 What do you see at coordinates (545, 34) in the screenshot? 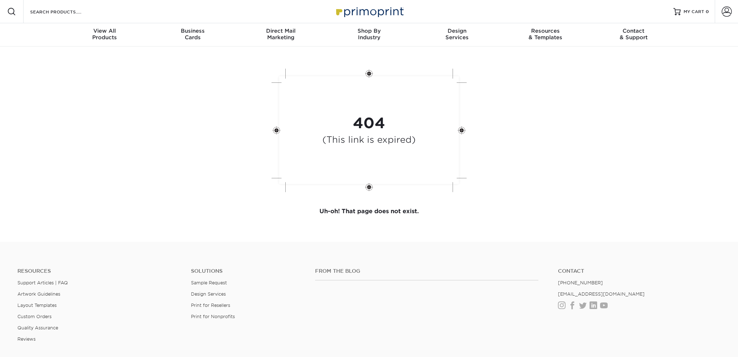
I see `div: & Templates` at bounding box center [545, 34].